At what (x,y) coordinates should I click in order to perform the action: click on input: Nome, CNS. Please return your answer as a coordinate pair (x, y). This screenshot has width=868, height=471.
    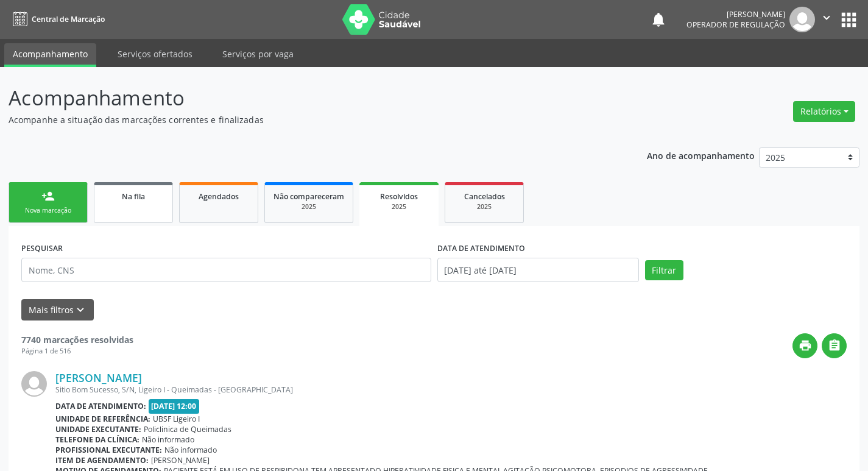
    Looking at the image, I should click on (226, 270).